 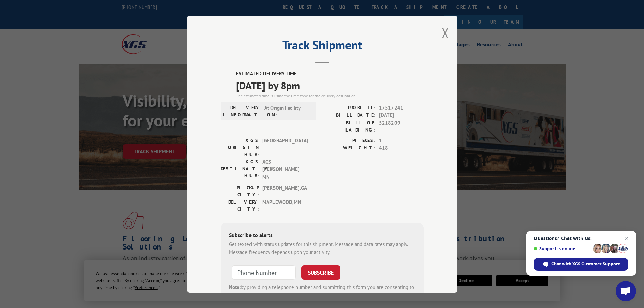 I want to click on div: by providing a telephone number and submitting this form you are consenting to be contacted by SM..., so click(x=322, y=295).